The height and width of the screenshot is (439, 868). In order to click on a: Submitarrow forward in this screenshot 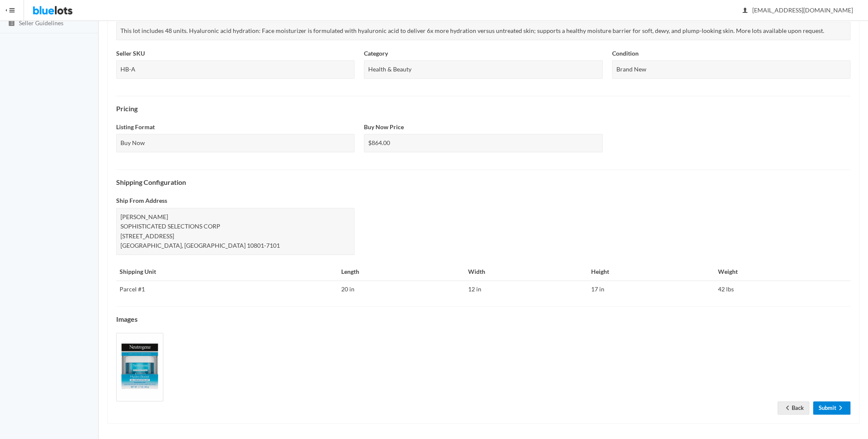, I will do `click(831, 408)`.